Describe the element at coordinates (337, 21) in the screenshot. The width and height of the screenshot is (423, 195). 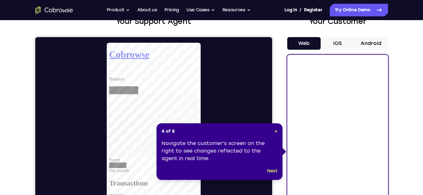
I see `h2: Your Customer` at that location.